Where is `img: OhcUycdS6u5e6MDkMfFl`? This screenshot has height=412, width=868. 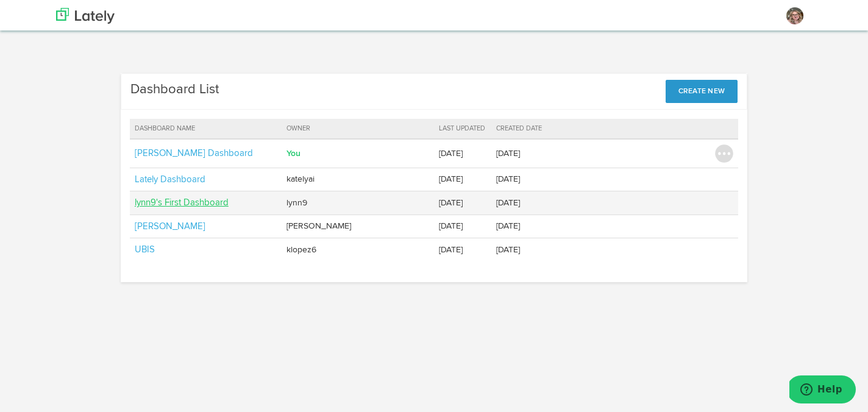 img: OhcUycdS6u5e6MDkMfFl is located at coordinates (795, 16).